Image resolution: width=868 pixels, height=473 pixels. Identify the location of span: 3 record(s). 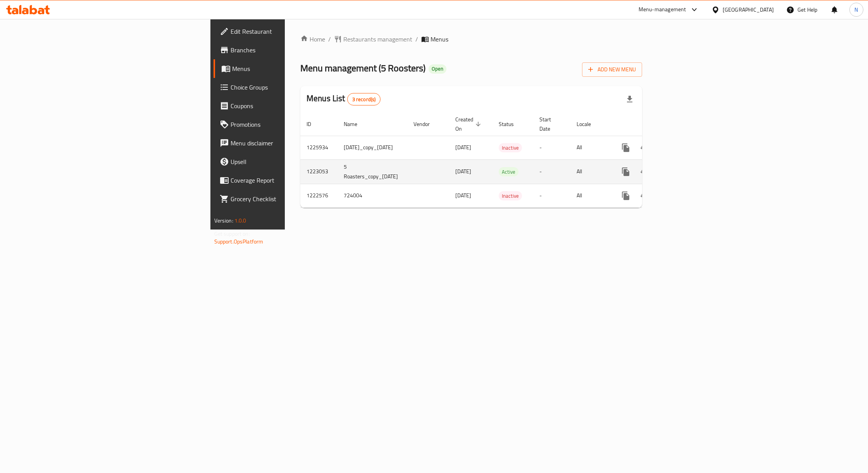
(364, 99).